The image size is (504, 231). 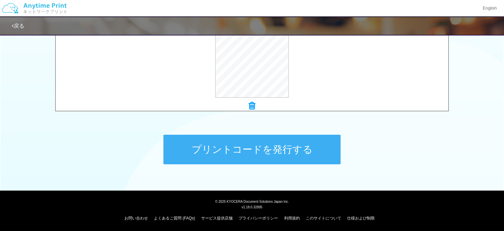 I want to click on a: このサイトについて, so click(x=323, y=218).